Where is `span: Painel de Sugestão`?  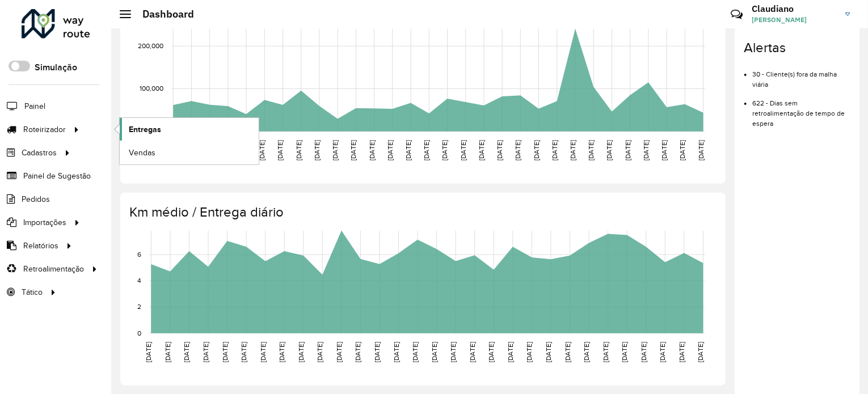 span: Painel de Sugestão is located at coordinates (57, 176).